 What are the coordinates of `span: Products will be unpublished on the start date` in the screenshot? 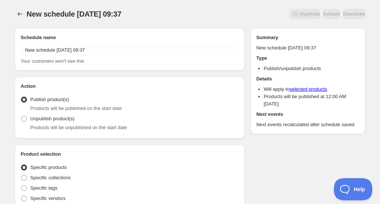 It's located at (79, 127).